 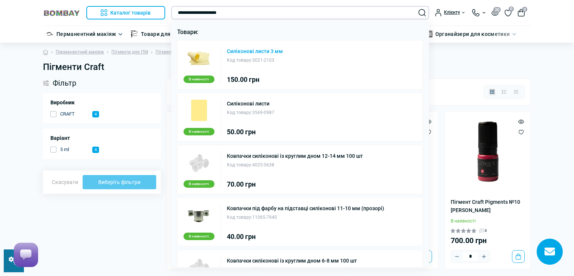 What do you see at coordinates (255, 51) in the screenshot?
I see `a: Силіконові листи 3 мм` at bounding box center [255, 51].